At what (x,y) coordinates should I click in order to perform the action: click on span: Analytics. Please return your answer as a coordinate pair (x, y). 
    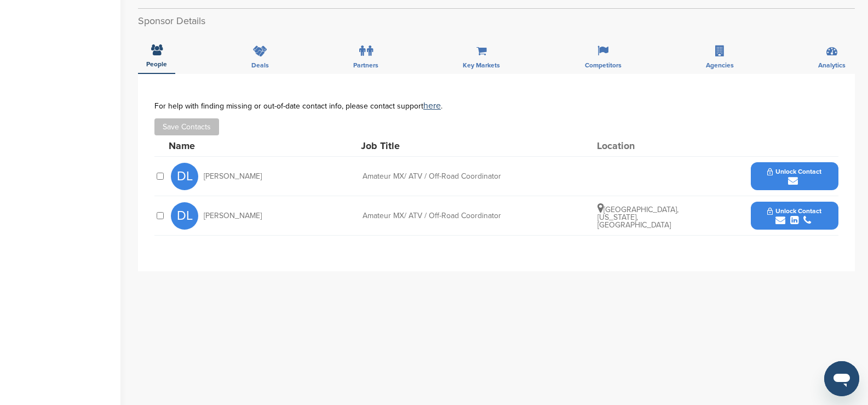
    Looking at the image, I should click on (832, 65).